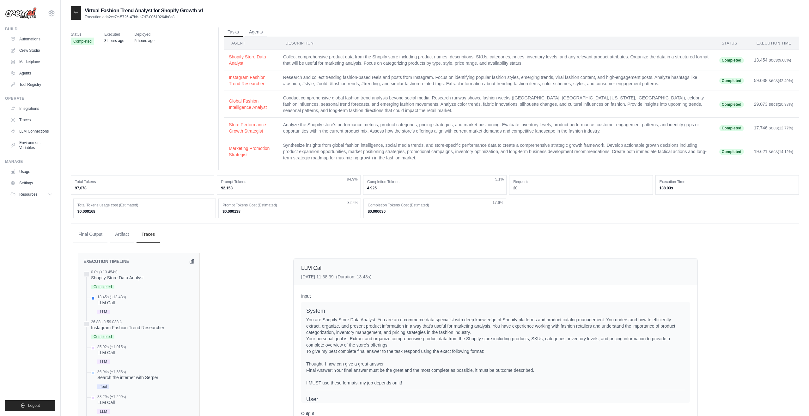 This screenshot has height=416, width=809. I want to click on button: Marketing Promotion Strategist, so click(251, 152).